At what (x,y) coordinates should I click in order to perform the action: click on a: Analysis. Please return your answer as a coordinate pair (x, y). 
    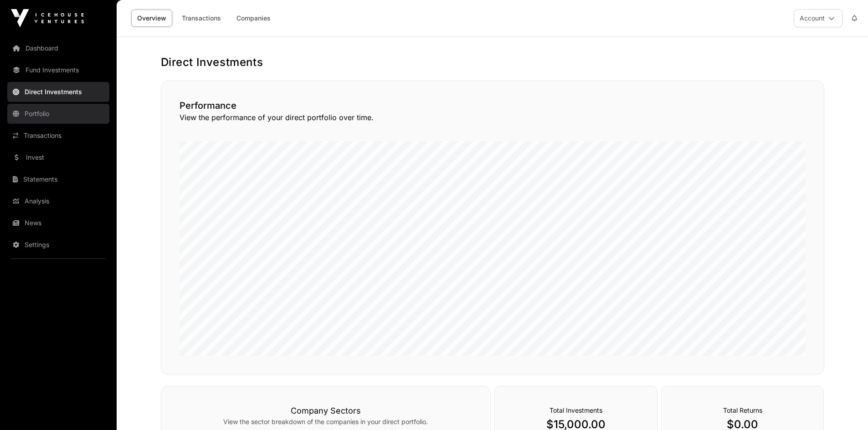
    Looking at the image, I should click on (58, 201).